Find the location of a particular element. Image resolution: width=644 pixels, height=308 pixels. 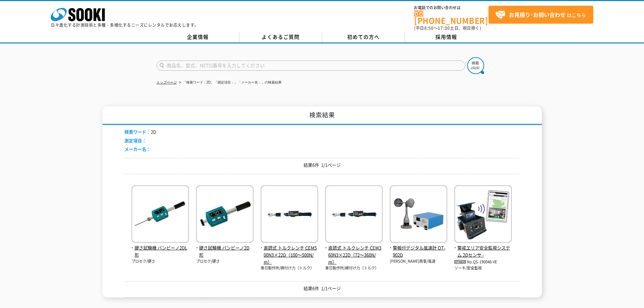

span: はこちら is located at coordinates (541, 15).